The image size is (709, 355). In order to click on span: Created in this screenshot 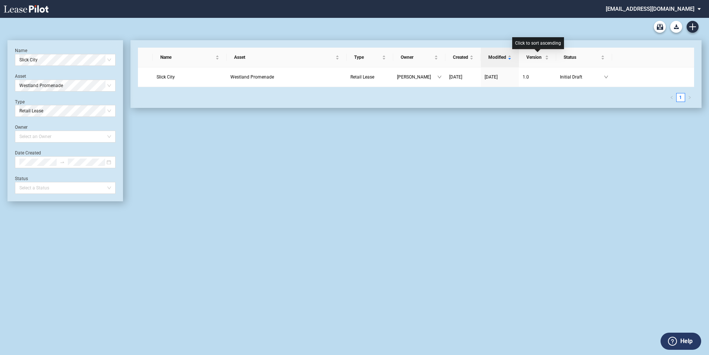, I will do `click(460, 57)`.